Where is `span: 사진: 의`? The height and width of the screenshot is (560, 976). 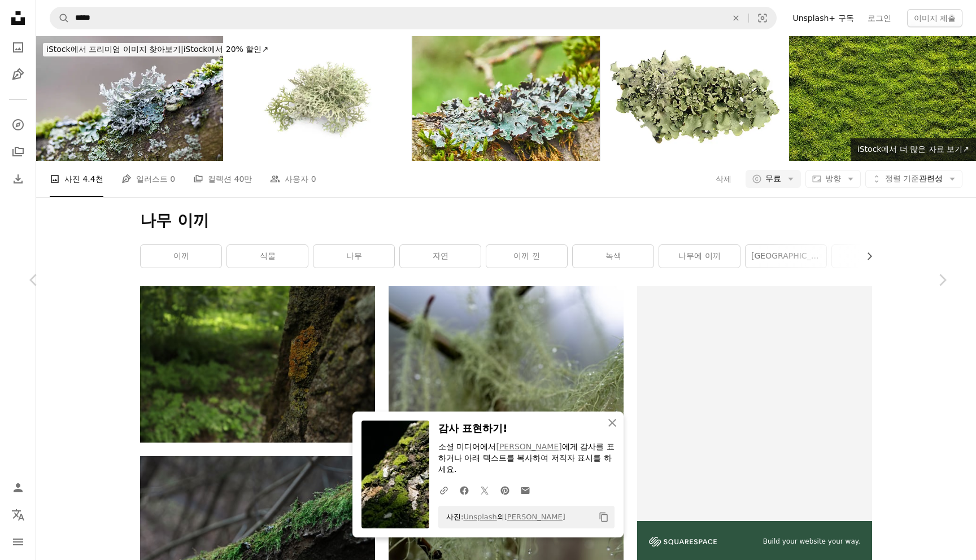 span: 사진: 의 is located at coordinates (502, 516).